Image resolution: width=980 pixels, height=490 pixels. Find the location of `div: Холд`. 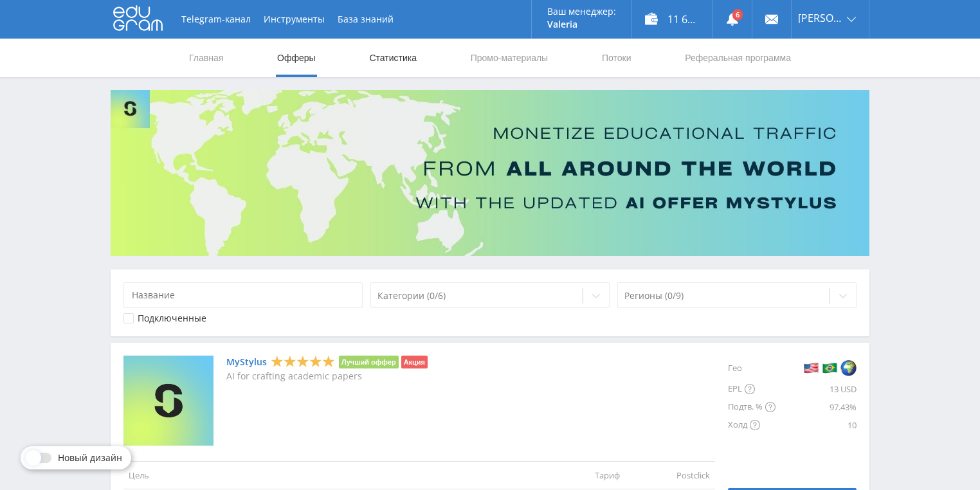

div: Холд is located at coordinates (752, 425).